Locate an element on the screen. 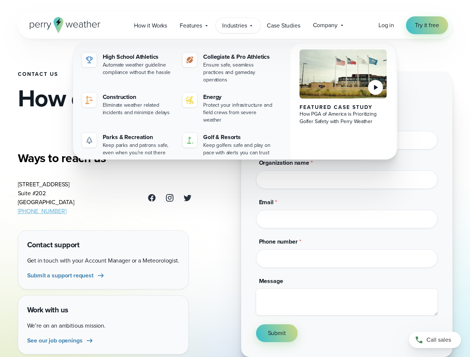 The width and height of the screenshot is (470, 357). div: How PGA of America is Prioritizing Golfer Safety with Perry Weather is located at coordinates (343, 118).